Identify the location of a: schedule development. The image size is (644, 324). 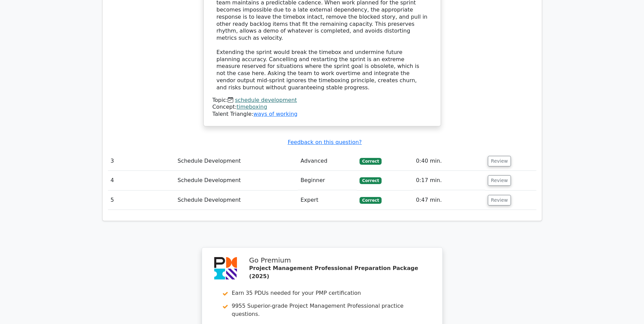
(266, 100).